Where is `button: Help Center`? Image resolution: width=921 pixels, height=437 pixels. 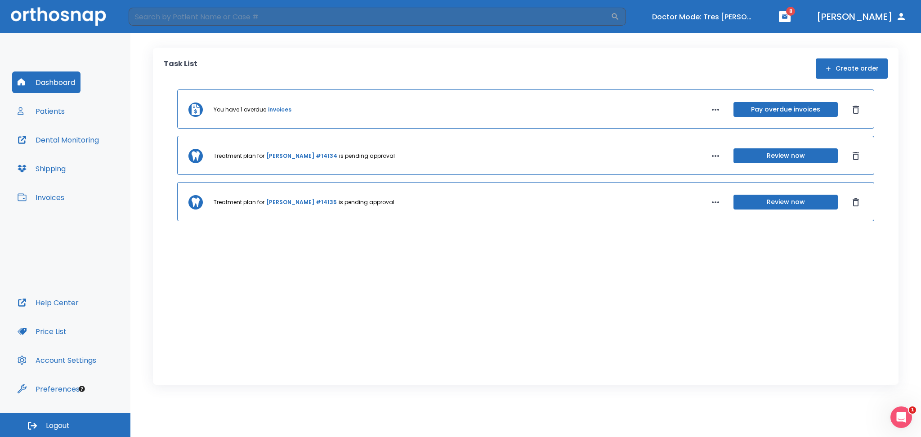 button: Help Center is located at coordinates (48, 303).